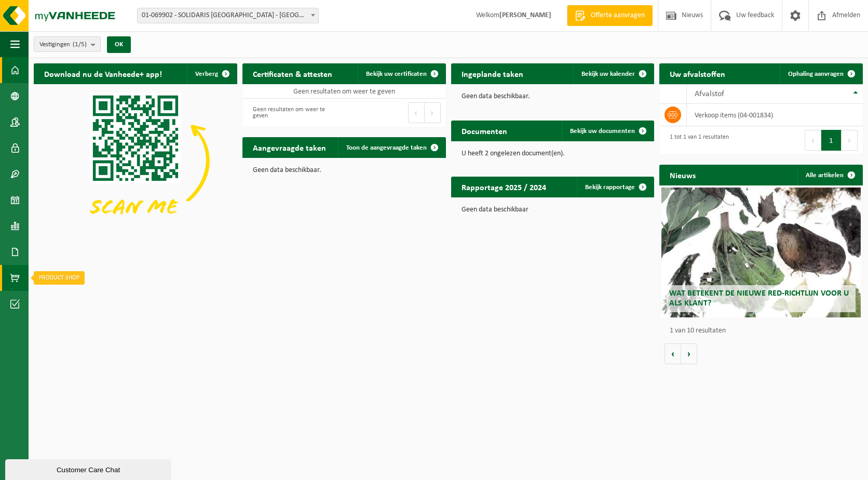 The width and height of the screenshot is (868, 480). I want to click on a: Alle artikelen, so click(830, 175).